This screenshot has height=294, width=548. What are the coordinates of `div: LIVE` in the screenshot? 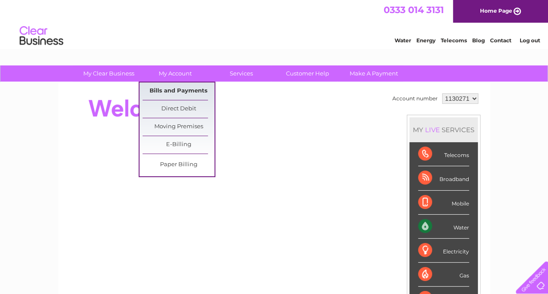 It's located at (432, 129).